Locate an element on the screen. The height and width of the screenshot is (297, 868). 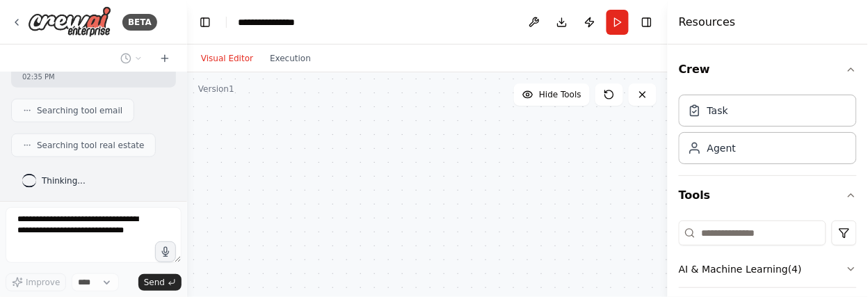
div: Crew is located at coordinates (768, 132).